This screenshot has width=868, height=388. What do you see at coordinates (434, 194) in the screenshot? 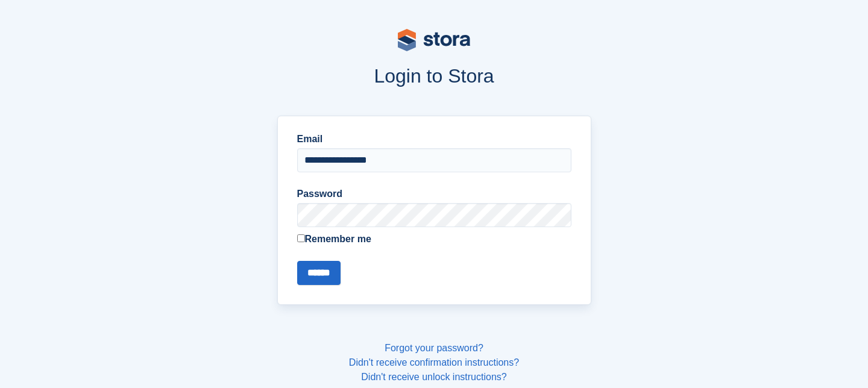
I see `label: Password` at bounding box center [434, 194].